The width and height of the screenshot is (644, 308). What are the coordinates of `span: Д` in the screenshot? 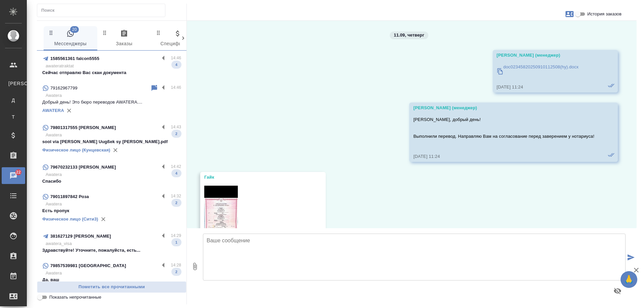 It's located at (14, 100).